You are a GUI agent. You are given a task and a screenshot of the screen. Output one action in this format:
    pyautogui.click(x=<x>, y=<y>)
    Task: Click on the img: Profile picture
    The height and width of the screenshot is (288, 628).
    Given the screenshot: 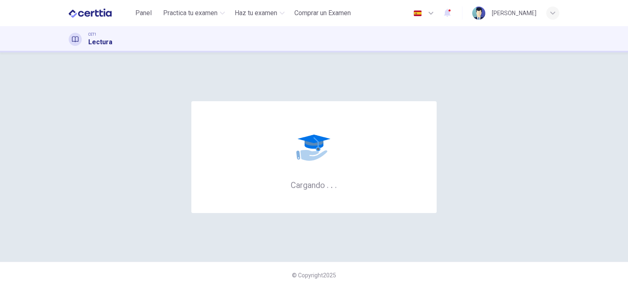 What is the action you would take?
    pyautogui.click(x=479, y=13)
    